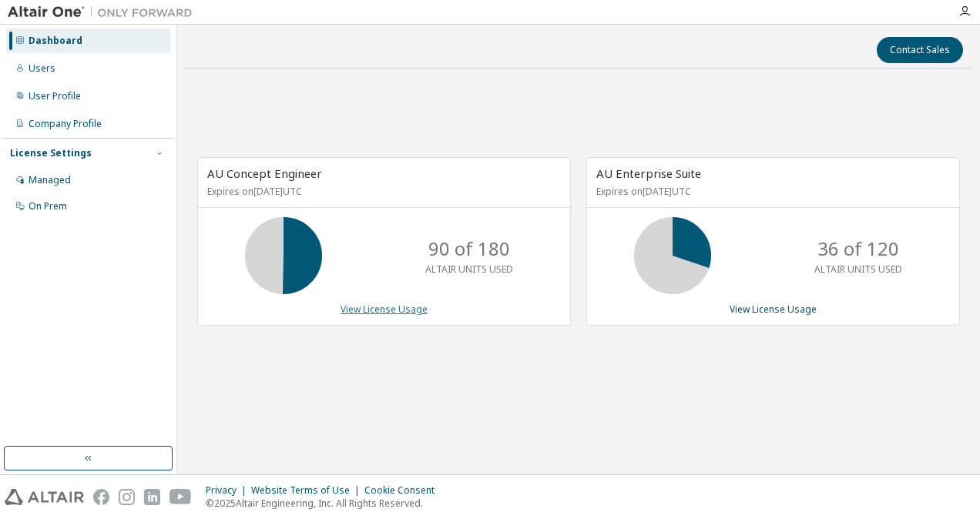 Image resolution: width=980 pixels, height=519 pixels. Describe the element at coordinates (228, 490) in the screenshot. I see `div: Privacy` at that location.